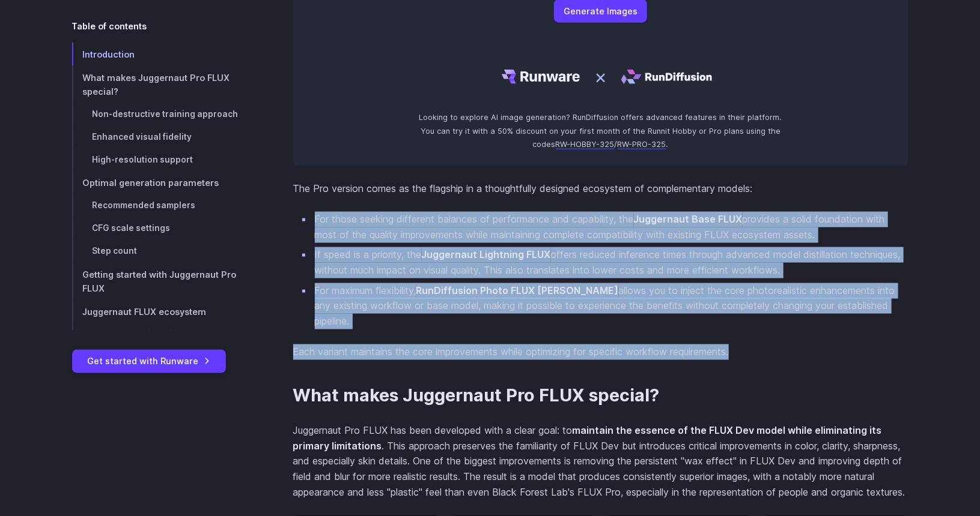 This screenshot has height=516, width=980. Describe the element at coordinates (164, 206) in the screenshot. I see `a: Recommended samplers` at that location.